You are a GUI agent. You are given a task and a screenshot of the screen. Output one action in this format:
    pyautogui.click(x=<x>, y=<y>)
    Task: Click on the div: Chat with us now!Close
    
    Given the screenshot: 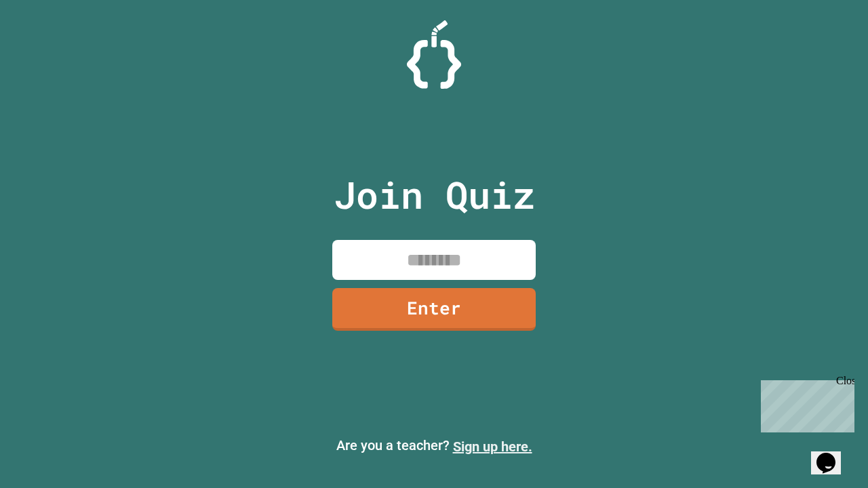 What is the action you would take?
    pyautogui.click(x=50, y=45)
    